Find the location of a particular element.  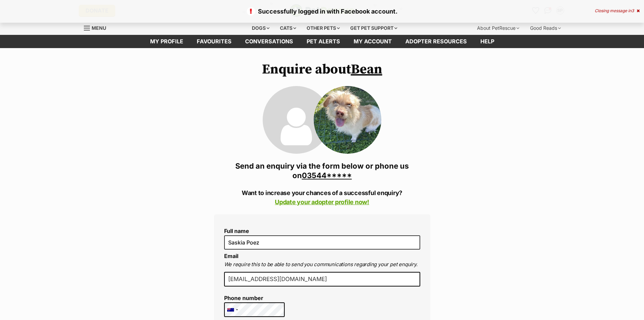

h3: Send an enquiry via the form below or phone us on is located at coordinates (322, 171).